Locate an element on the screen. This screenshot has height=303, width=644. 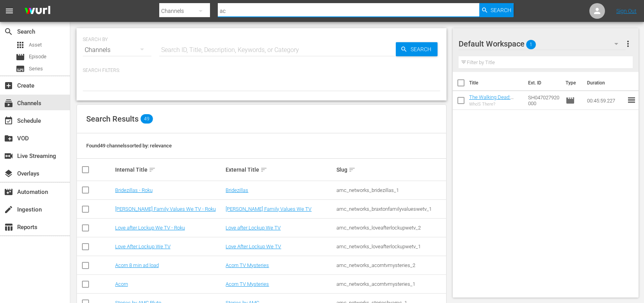
span: Create is located at coordinates (9, 86).